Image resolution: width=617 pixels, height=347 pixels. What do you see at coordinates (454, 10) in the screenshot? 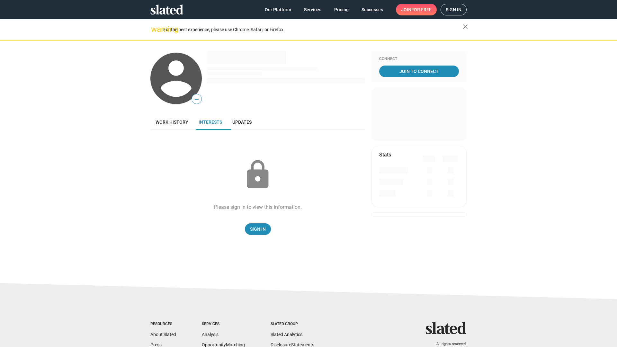
I see `span: Sign in` at bounding box center [454, 10].